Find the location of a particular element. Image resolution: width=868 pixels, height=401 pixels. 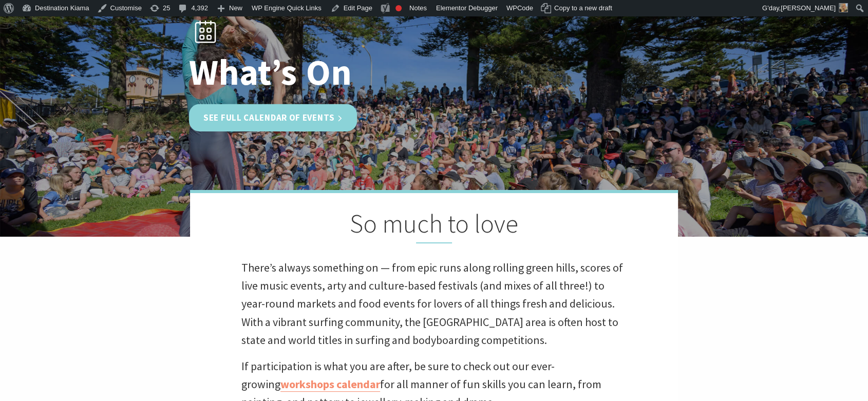

img: Sally-2-e1629778872679-150x150.png is located at coordinates (844, 8).